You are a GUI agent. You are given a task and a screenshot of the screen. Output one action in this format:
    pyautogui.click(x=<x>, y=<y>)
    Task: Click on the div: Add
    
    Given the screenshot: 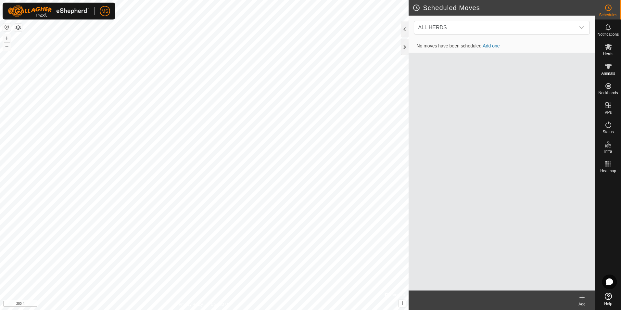 What is the action you would take?
    pyautogui.click(x=582, y=304)
    